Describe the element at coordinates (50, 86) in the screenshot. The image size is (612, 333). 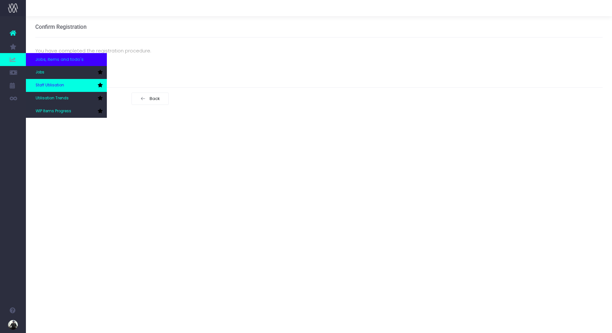
I see `span: Staff Utilisation` at that location.